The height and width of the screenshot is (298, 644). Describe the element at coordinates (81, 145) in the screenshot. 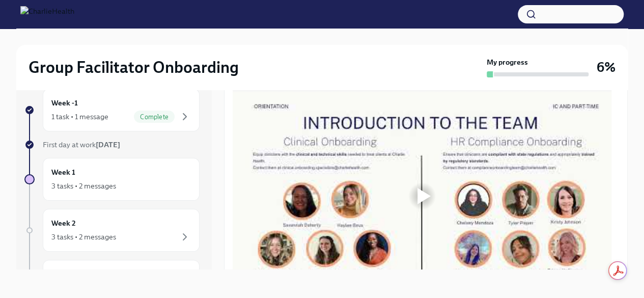

I see `span: First day at work` at that location.